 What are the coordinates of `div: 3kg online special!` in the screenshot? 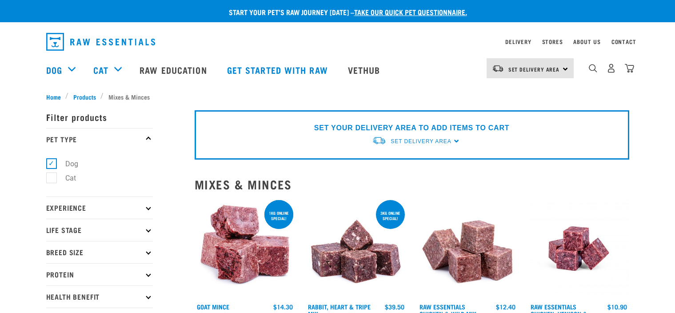 It's located at (390, 216).